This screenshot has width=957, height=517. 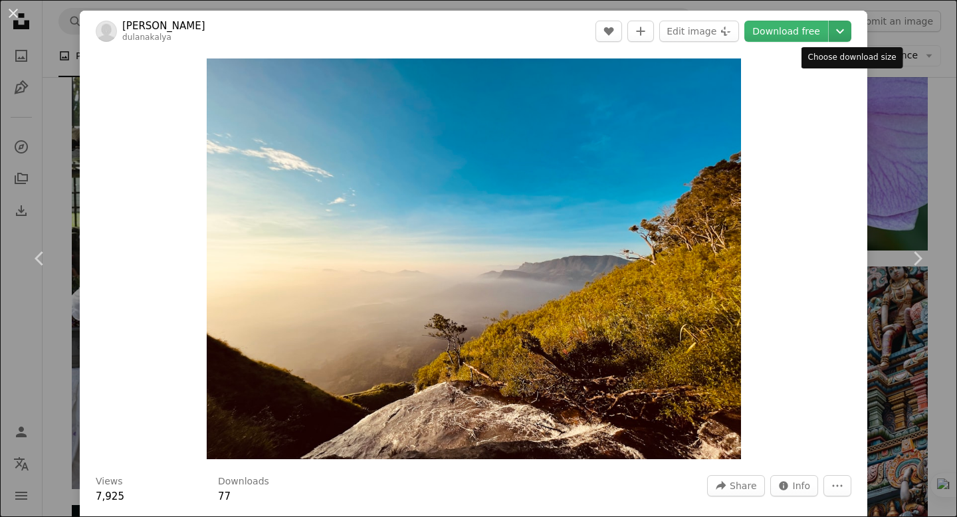 What do you see at coordinates (609, 31) in the screenshot?
I see `button: Like` at bounding box center [609, 31].